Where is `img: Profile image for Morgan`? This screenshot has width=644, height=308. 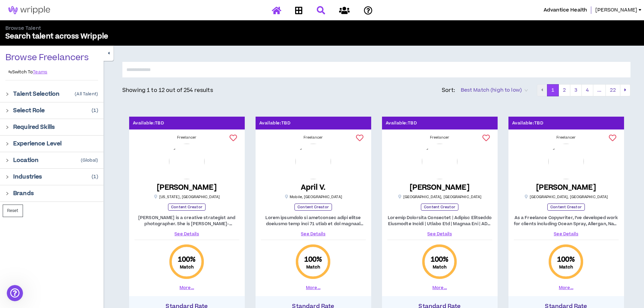
img: Profile image for Morgan is located at coordinates (100, 17).